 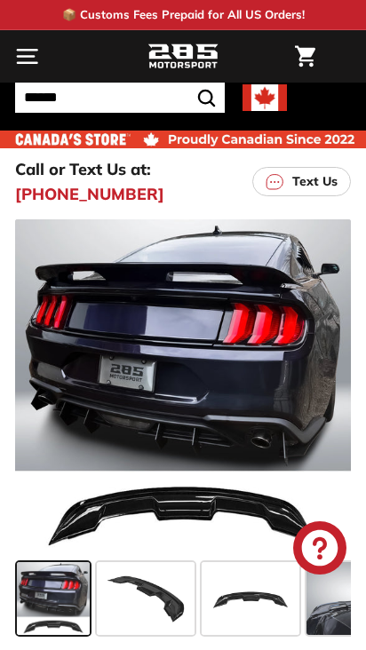 What do you see at coordinates (320, 550) in the screenshot?
I see `inbox-online-store-chat: Shopify online store chat` at bounding box center [320, 550].